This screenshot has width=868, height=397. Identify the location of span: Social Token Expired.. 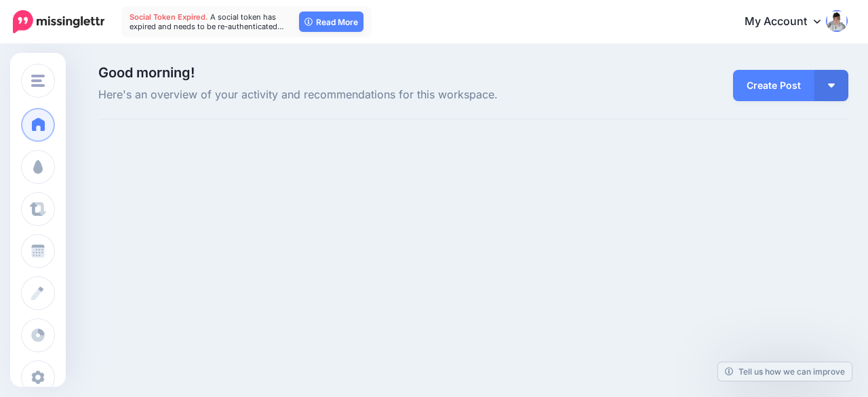
(169, 17).